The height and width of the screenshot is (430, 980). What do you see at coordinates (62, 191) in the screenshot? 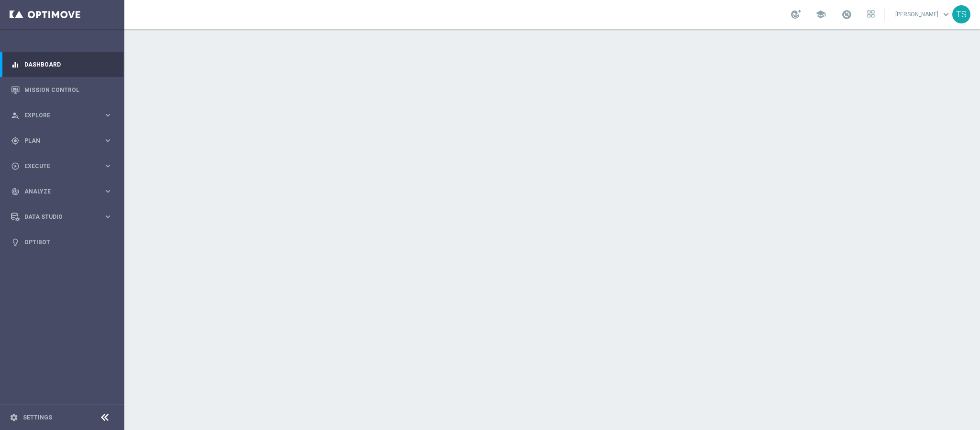
I see `div: track_changes Analyze keyboard_arrow_right` at bounding box center [62, 191].